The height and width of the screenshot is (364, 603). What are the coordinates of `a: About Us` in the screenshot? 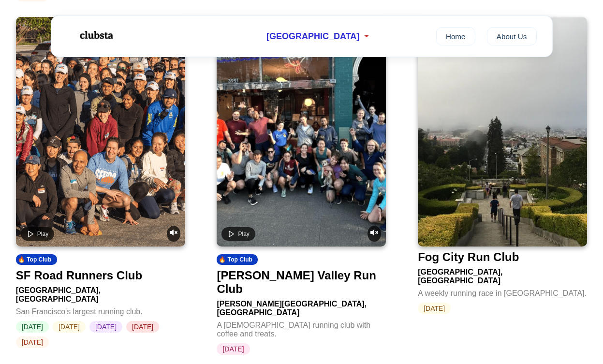 It's located at (512, 36).